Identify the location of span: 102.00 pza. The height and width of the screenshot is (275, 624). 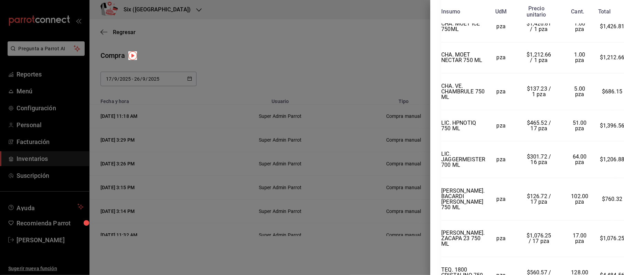
(580, 199).